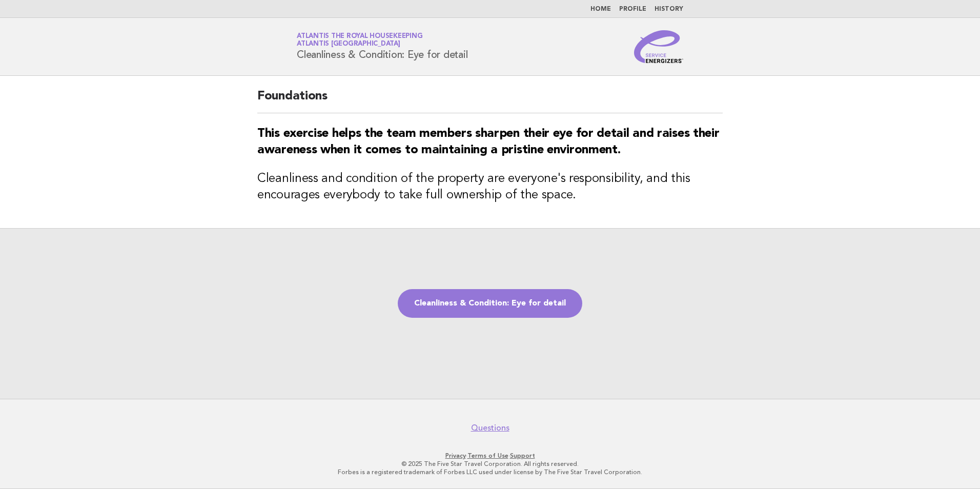 This screenshot has height=489, width=980. I want to click on a: Profile, so click(632, 9).